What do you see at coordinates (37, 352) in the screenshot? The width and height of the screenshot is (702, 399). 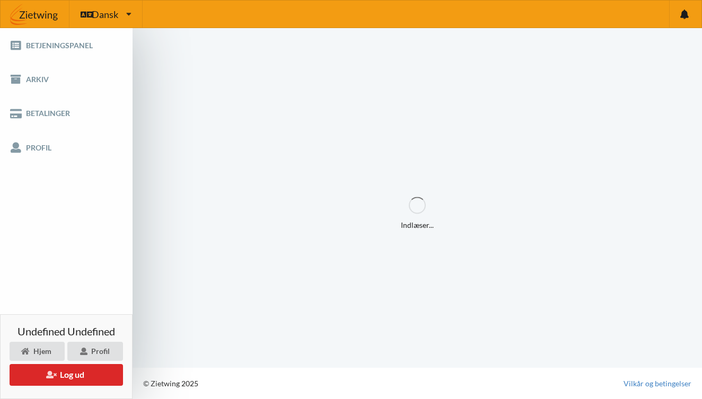 I see `div: Hjem` at bounding box center [37, 352].